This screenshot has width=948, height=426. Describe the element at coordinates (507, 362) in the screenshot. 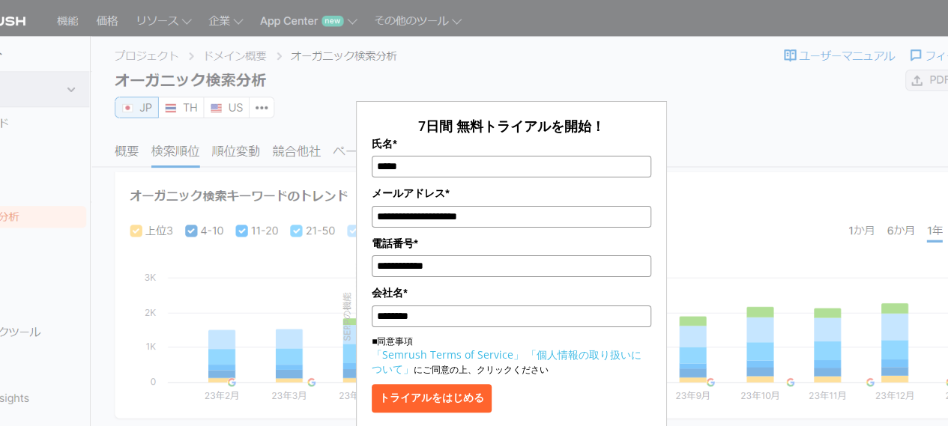

I see `a: 「個人情報の取り扱いについて」` at that location.